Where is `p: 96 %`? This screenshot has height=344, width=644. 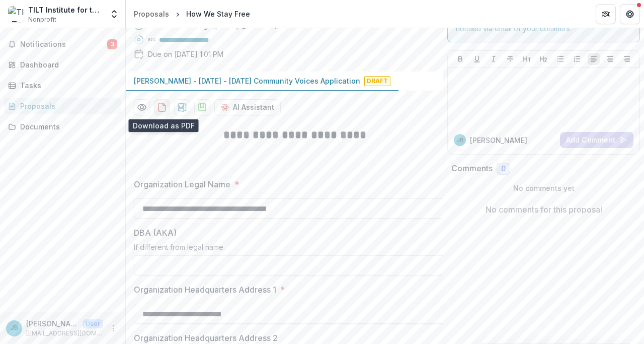 p: 96 % is located at coordinates (151, 40).